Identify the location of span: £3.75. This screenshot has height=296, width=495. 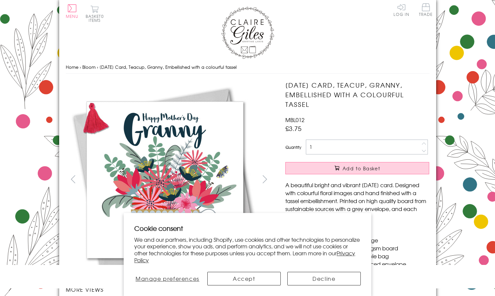
(293, 128).